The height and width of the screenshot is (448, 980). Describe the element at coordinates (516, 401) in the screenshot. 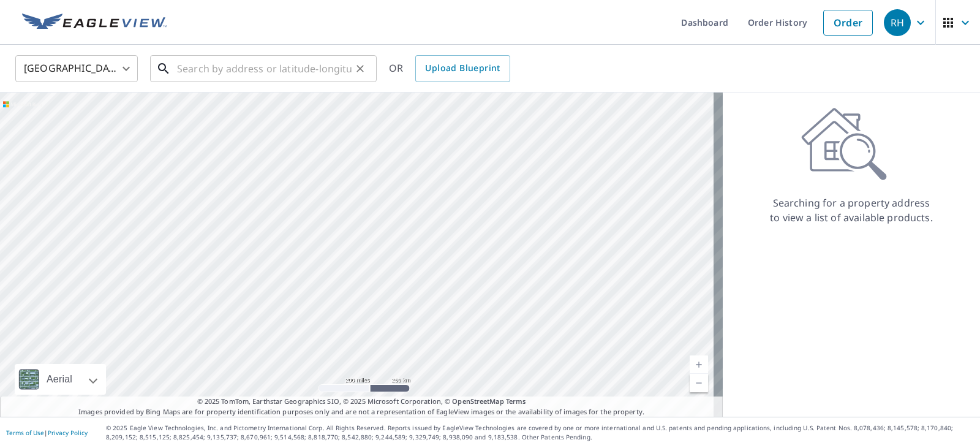

I see `a: Terms` at that location.